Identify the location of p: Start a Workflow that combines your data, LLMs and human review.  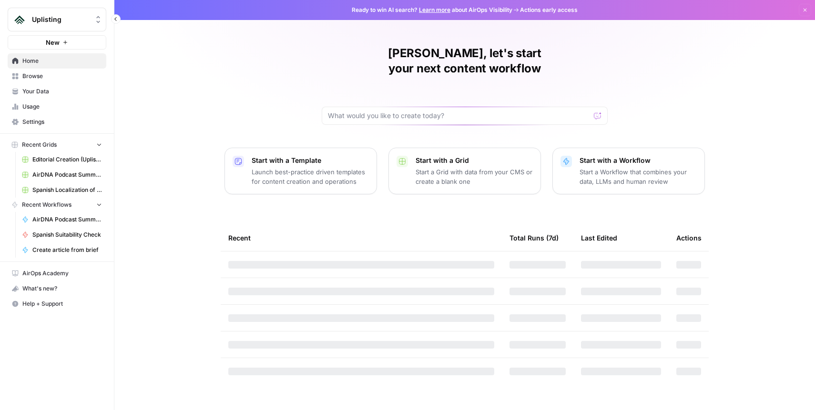
(638, 177).